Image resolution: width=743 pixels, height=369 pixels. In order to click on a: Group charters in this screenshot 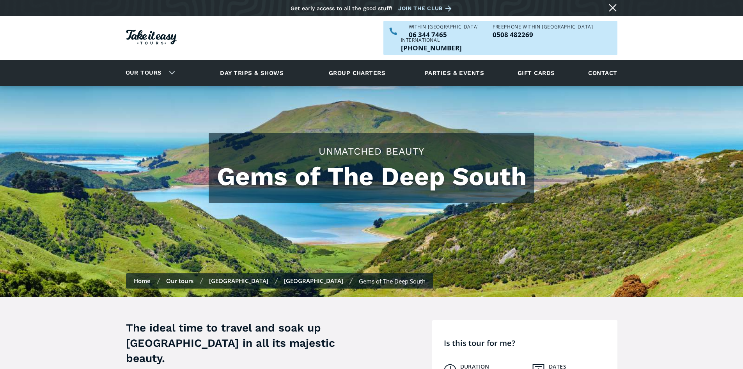, I will do `click(357, 73)`.